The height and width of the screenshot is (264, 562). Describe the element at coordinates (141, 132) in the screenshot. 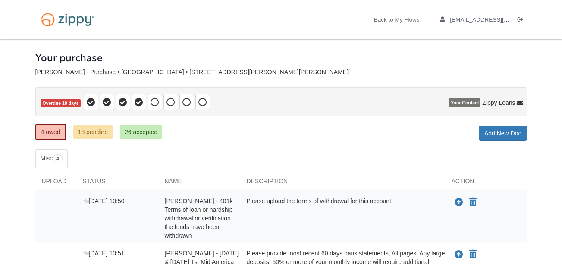

I see `a: 26 accepted` at that location.